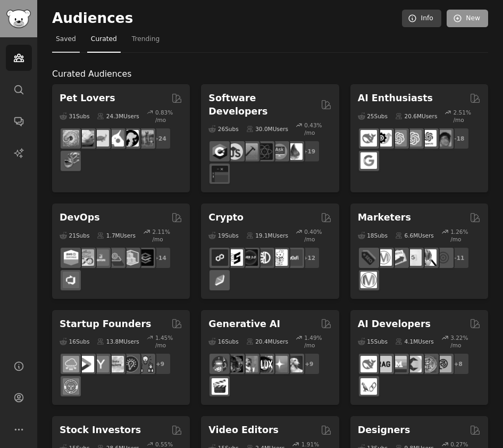  Describe the element at coordinates (422, 19) in the screenshot. I see `a: Info` at that location.